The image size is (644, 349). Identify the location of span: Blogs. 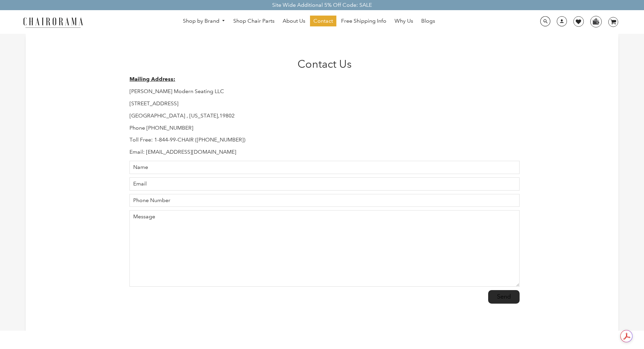
(428, 21).